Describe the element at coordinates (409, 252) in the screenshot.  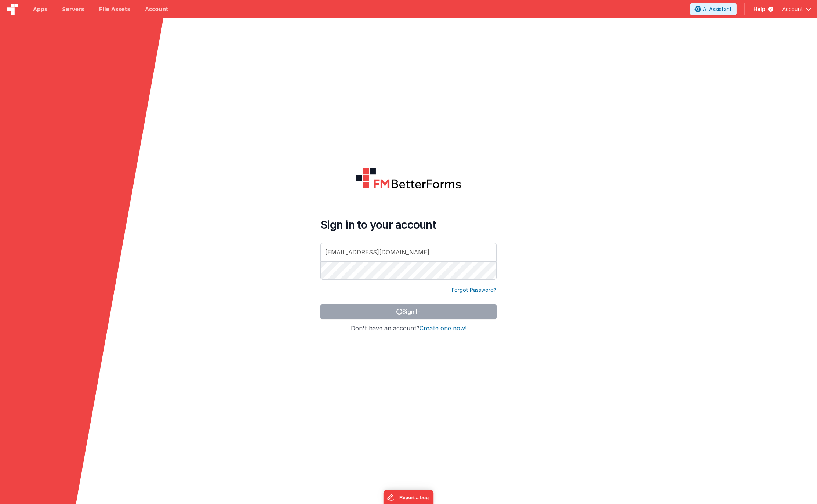
I see `input: Email Address` at that location.